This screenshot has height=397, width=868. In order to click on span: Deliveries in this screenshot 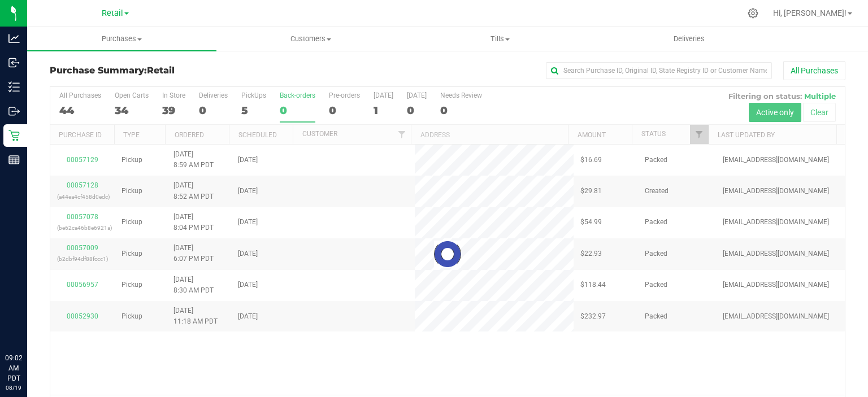, I will do `click(689, 39)`.